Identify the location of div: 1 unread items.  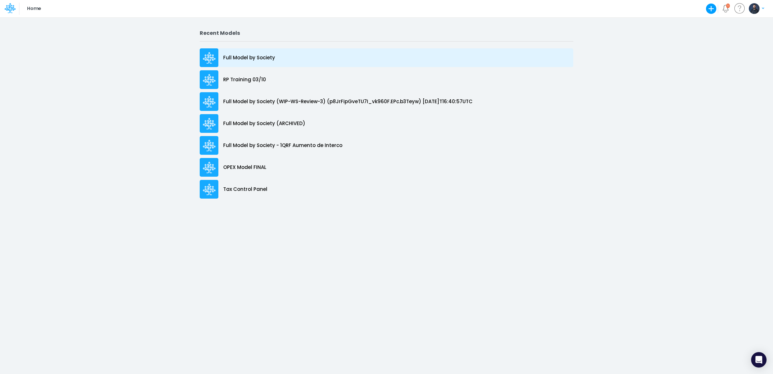
(728, 5).